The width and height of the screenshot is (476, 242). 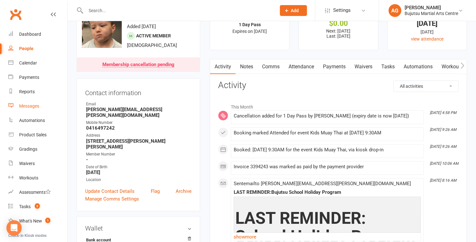 What do you see at coordinates (138, 65) in the screenshot?
I see `div: Membership cancellation pending` at bounding box center [138, 65].